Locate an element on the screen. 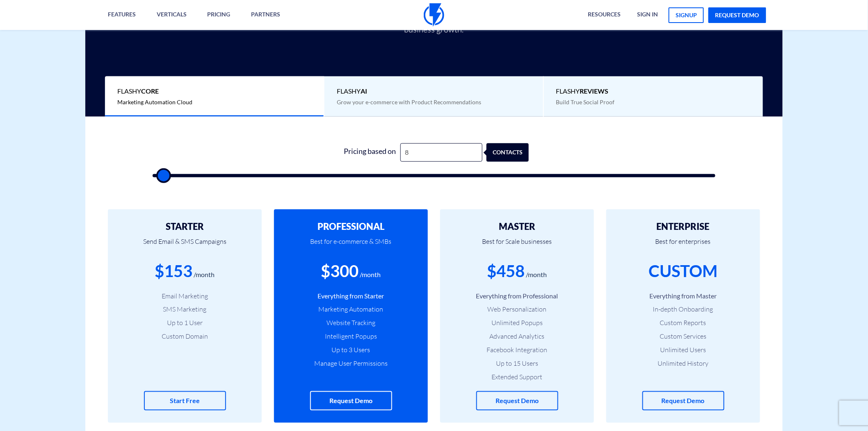 This screenshot has width=868, height=431. li: Custom Reports is located at coordinates (683, 322).